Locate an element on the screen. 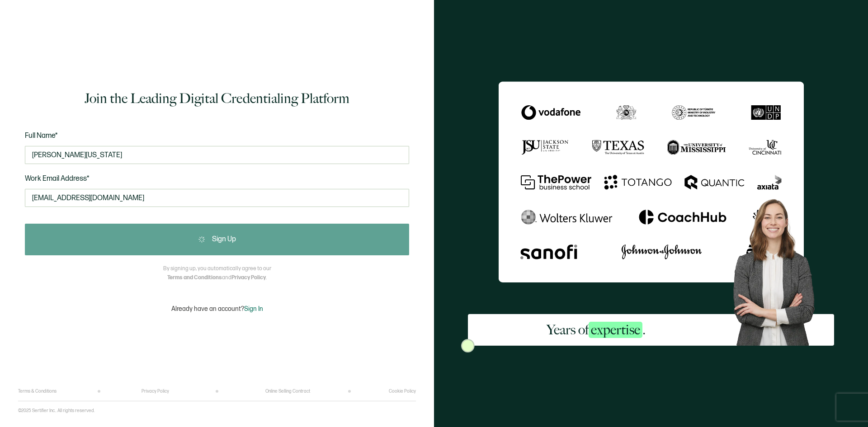 Image resolution: width=868 pixels, height=427 pixels. a: Cookie Policy is located at coordinates (403, 391).